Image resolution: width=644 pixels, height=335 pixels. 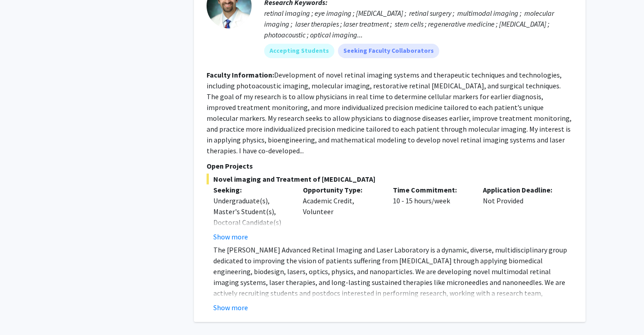 What do you see at coordinates (299, 51) in the screenshot?
I see `mat-chip: Accepting Students` at bounding box center [299, 51].